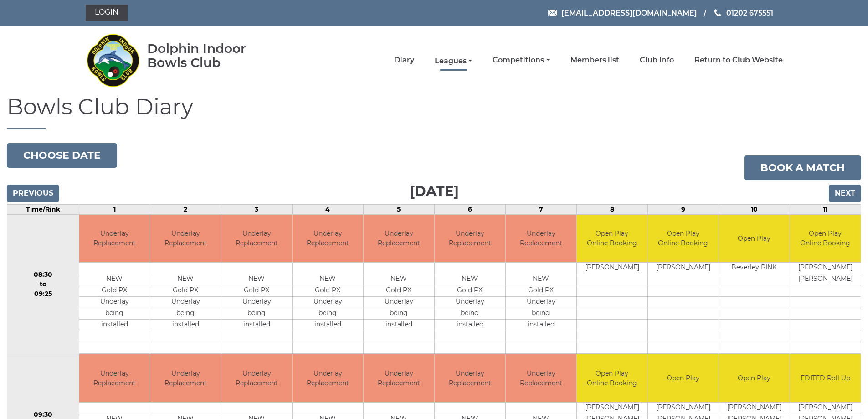 Image resolution: width=868 pixels, height=419 pixels. Describe the element at coordinates (43, 284) in the screenshot. I see `td: 08:30 to 09:25` at that location.